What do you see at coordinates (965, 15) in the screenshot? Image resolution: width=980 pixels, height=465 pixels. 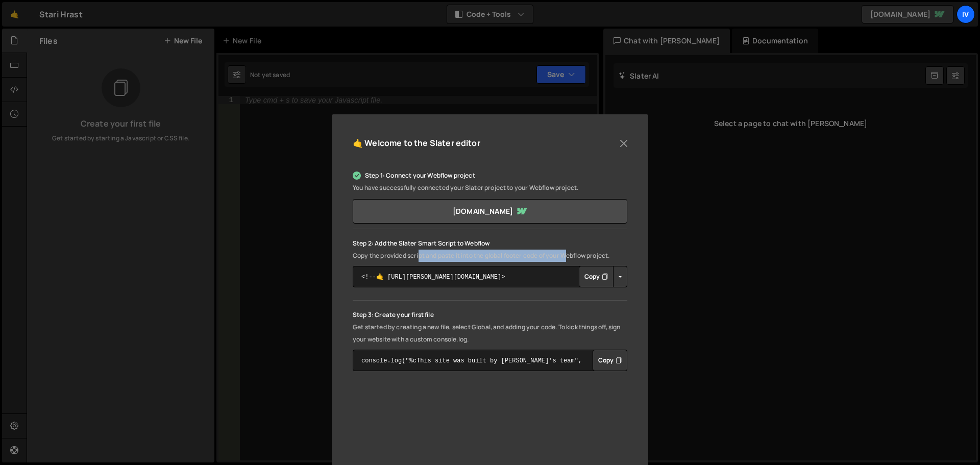 I see `a: Iv` at bounding box center [965, 15].